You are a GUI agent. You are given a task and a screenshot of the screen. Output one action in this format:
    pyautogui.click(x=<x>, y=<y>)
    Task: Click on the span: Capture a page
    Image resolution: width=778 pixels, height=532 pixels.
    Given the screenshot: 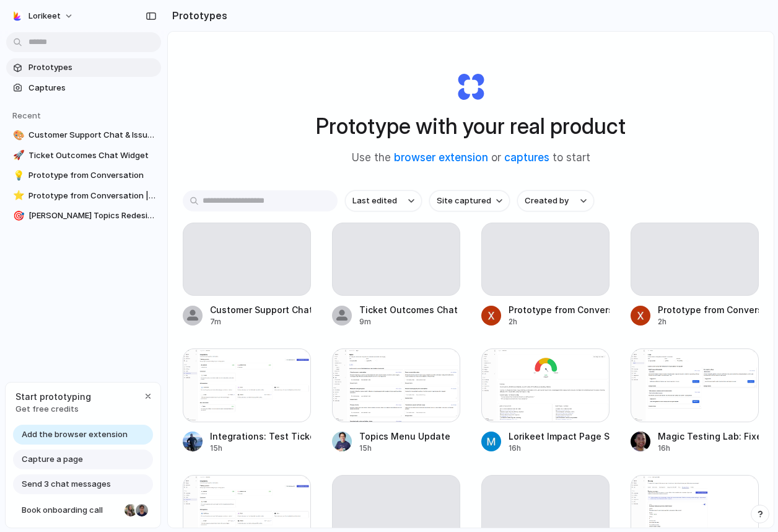 What is the action you would take?
    pyautogui.click(x=52, y=459)
    